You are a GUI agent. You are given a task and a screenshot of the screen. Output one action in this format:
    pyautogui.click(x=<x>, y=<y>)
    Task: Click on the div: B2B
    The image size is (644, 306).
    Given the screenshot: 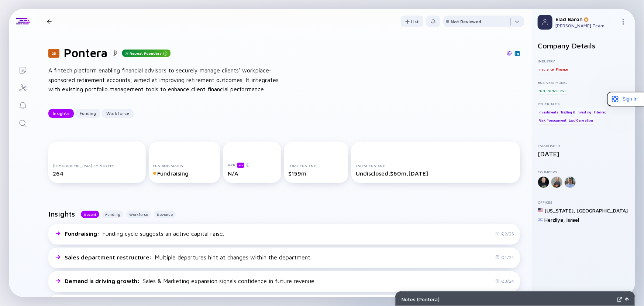 What is the action you would take?
    pyautogui.click(x=541, y=91)
    